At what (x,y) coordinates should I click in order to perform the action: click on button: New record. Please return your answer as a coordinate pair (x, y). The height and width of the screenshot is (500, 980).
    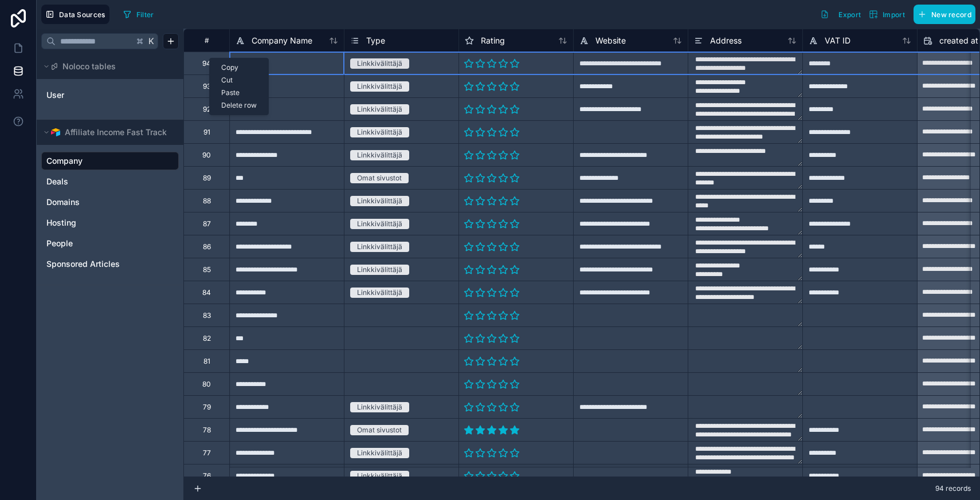
    Looking at the image, I should click on (945, 14).